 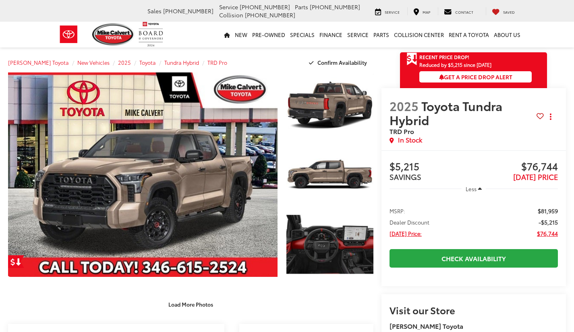 What do you see at coordinates (143, 175) in the screenshot?
I see `a: Expand Photo 0` at bounding box center [143, 175].